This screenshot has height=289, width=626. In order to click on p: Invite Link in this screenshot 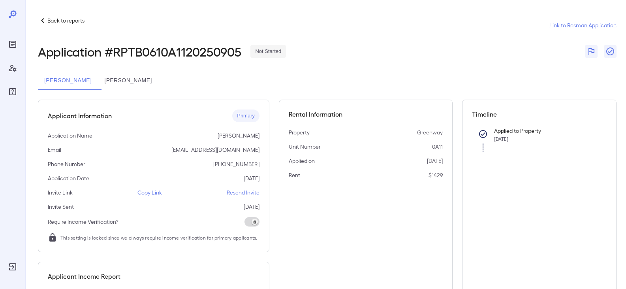, I will do `click(60, 192)`.